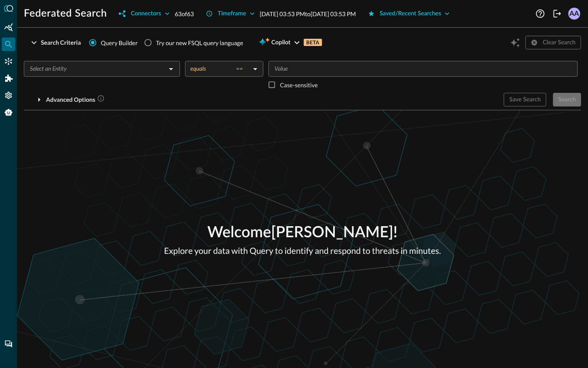 The image size is (588, 368). Describe the element at coordinates (8, 344) in the screenshot. I see `div: Chat` at that location.